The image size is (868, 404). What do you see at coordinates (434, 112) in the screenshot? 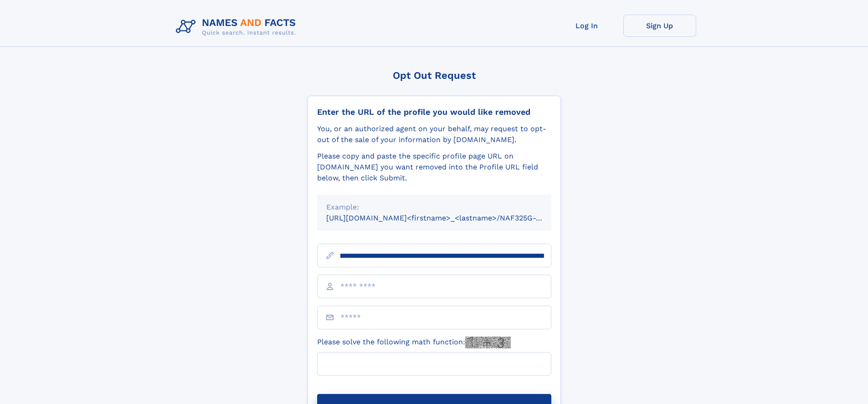
I see `div: Enter the URL of the profile you would like removed` at bounding box center [434, 112].